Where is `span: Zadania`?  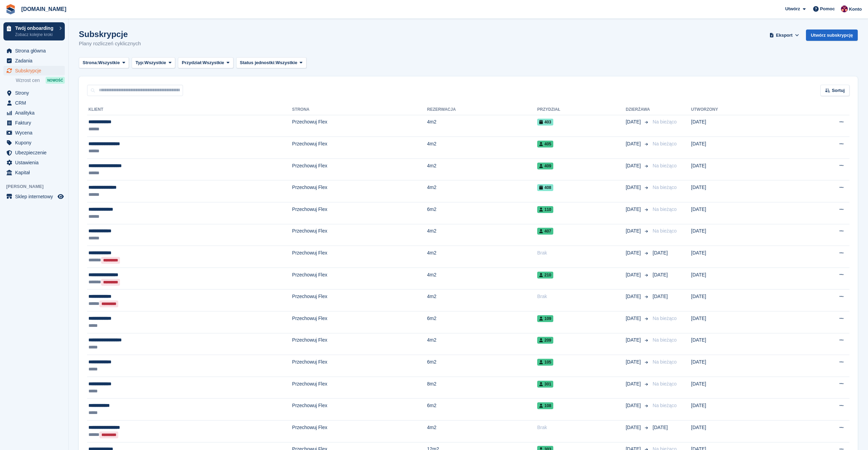
span: Zadania is located at coordinates (35, 61).